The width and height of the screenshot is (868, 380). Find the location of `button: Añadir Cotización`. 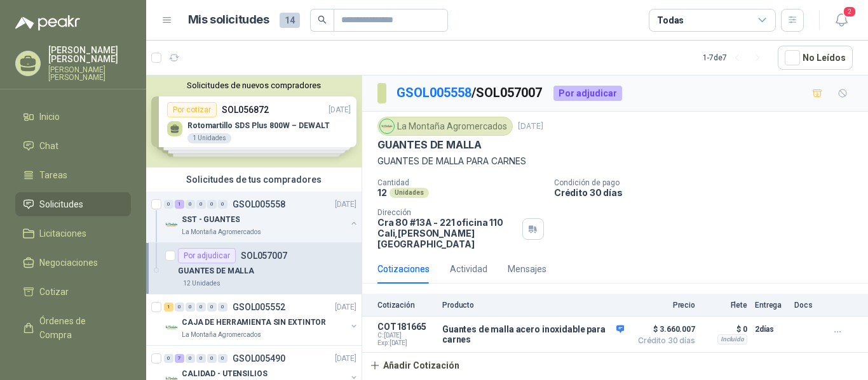

button: Añadir Cotización is located at coordinates (414, 366).